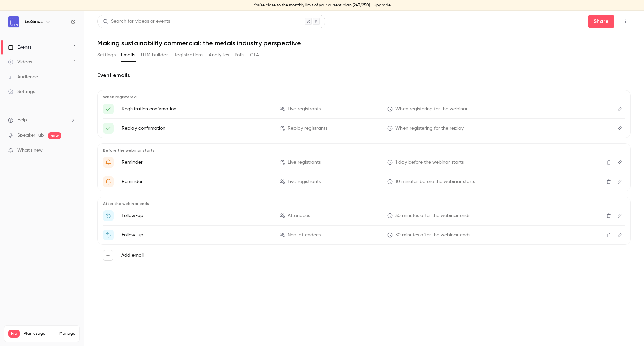 This screenshot has height=346, width=644. What do you see at coordinates (14, 334) in the screenshot?
I see `span: Pro` at bounding box center [14, 334].